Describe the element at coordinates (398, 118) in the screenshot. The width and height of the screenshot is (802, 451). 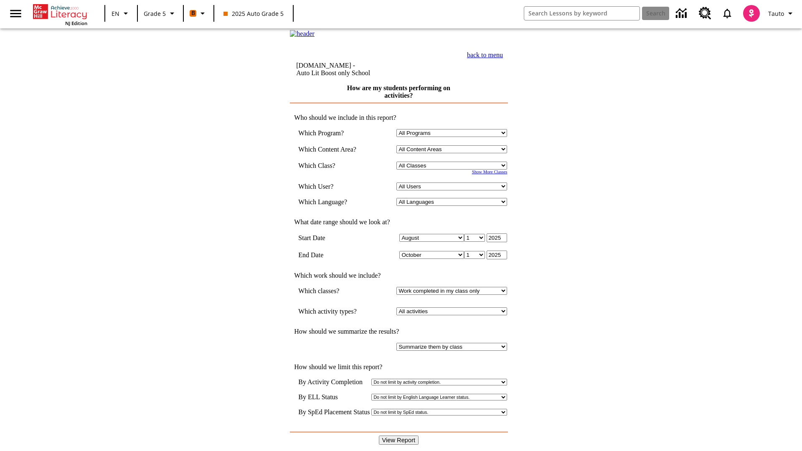
I see `td: Who should we include in this report?` at that location.